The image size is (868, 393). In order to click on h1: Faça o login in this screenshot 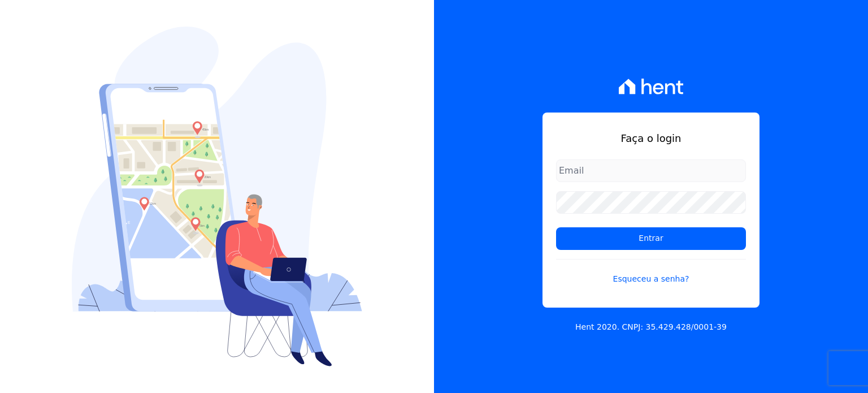, I will do `click(651, 138)`.